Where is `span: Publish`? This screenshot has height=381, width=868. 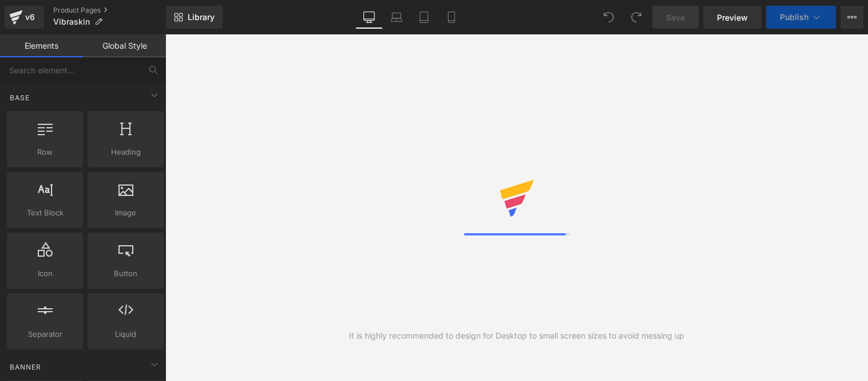
span: Publish is located at coordinates (794, 17).